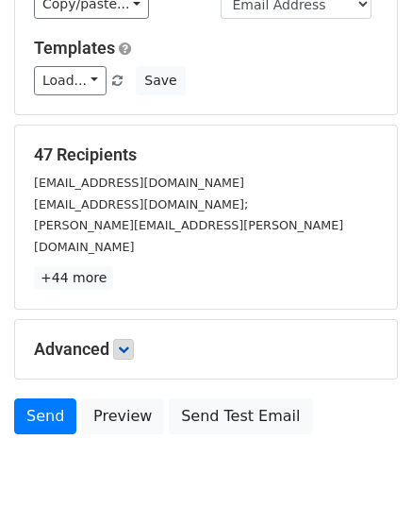  What do you see at coordinates (206, 155) in the screenshot?
I see `h5: 47 Recipients` at bounding box center [206, 155].